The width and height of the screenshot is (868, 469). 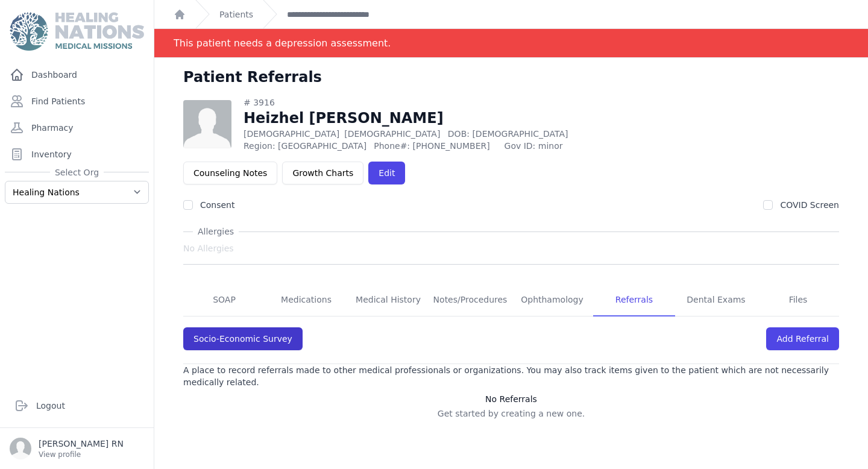 What do you see at coordinates (570, 146) in the screenshot?
I see `span: Gov ID: minor` at bounding box center [570, 146].